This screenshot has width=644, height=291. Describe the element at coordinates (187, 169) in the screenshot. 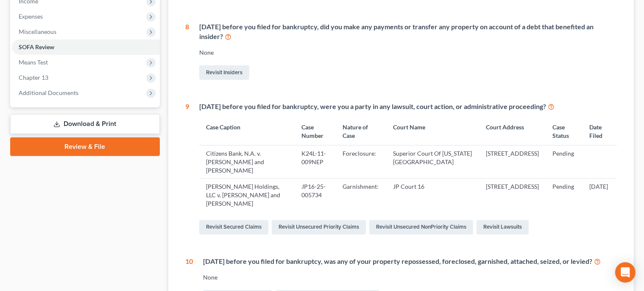

I see `div: 9` at that location.